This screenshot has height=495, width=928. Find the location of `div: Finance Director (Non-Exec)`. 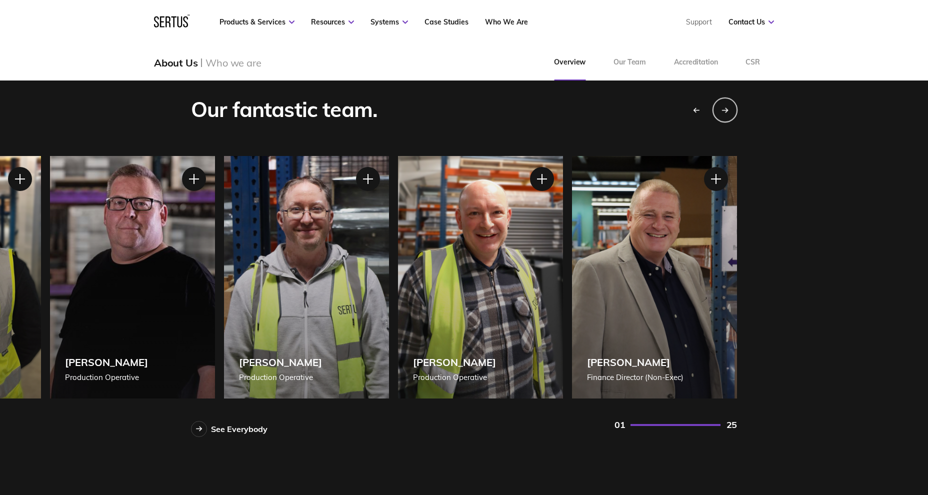

div: Finance Director (Non-Exec) is located at coordinates (635, 378).